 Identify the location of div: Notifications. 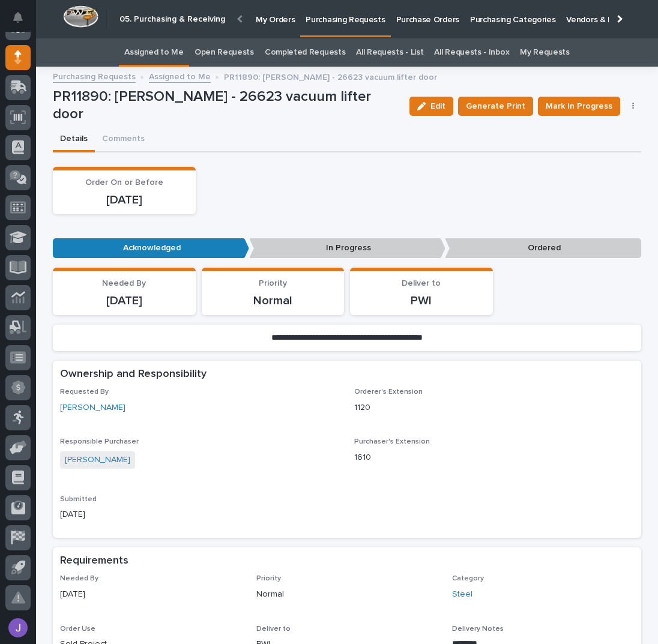
(23, 22).